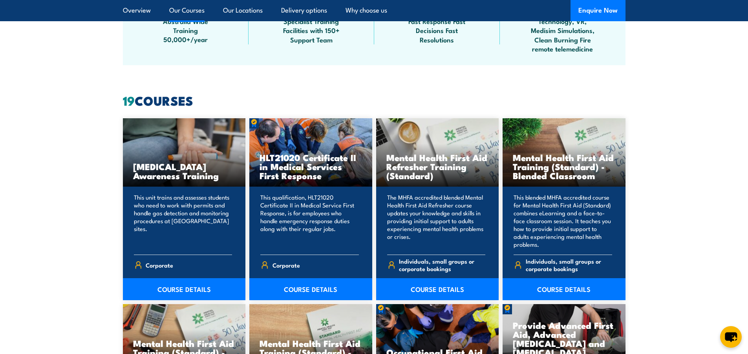  What do you see at coordinates (437, 166) in the screenshot?
I see `h3: Mental Health First Aid Refresher Training (Standard)` at bounding box center [437, 166].